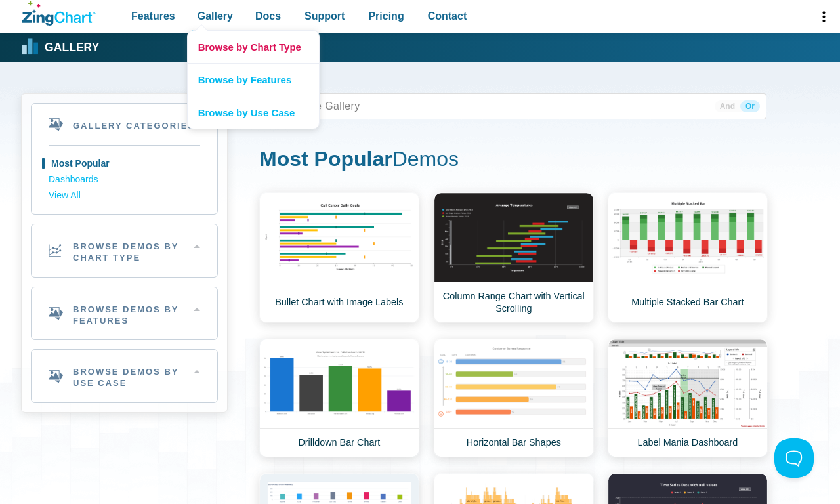 Image resolution: width=840 pixels, height=504 pixels. Describe the element at coordinates (124, 196) in the screenshot. I see `a: View All` at that location.